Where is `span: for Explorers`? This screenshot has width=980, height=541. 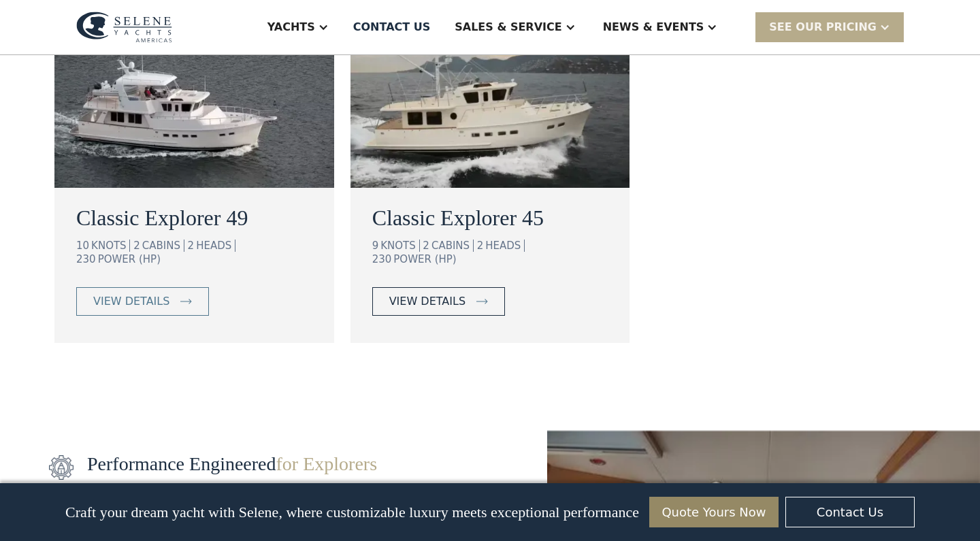 span: for Explorers is located at coordinates (327, 464).